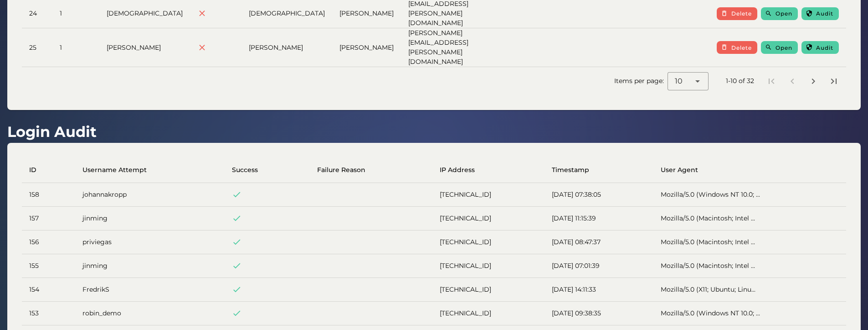 This screenshot has height=330, width=868. I want to click on td: 25, so click(37, 47).